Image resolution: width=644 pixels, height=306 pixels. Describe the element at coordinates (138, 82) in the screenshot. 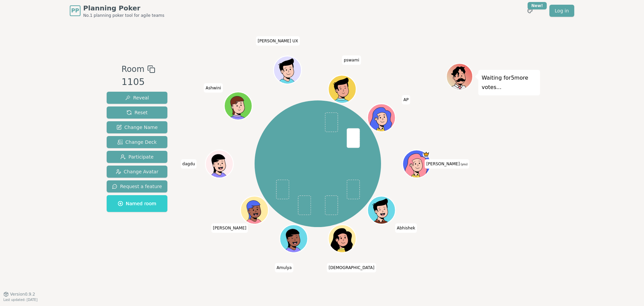

I see `div: 1105` at that location.